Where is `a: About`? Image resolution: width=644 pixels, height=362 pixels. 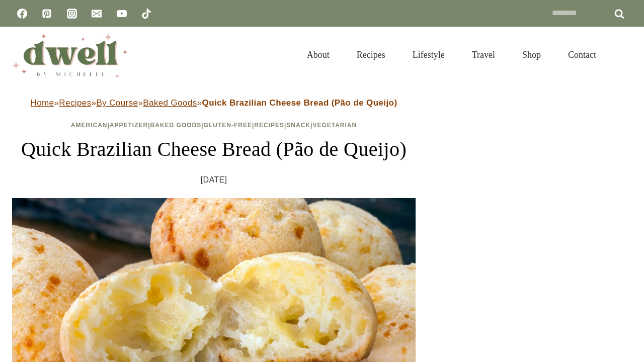
a: About is located at coordinates (318, 55).